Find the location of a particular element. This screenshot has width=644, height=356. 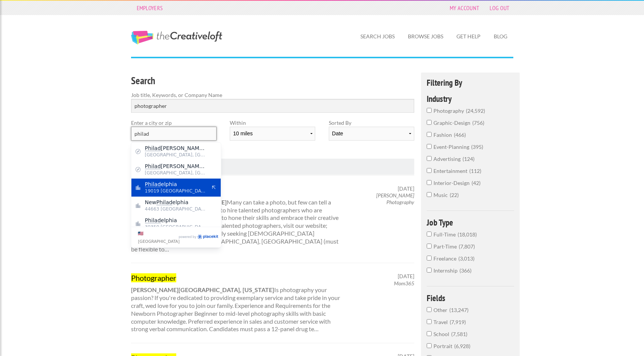

span: Full-Time is located at coordinates (445, 235).